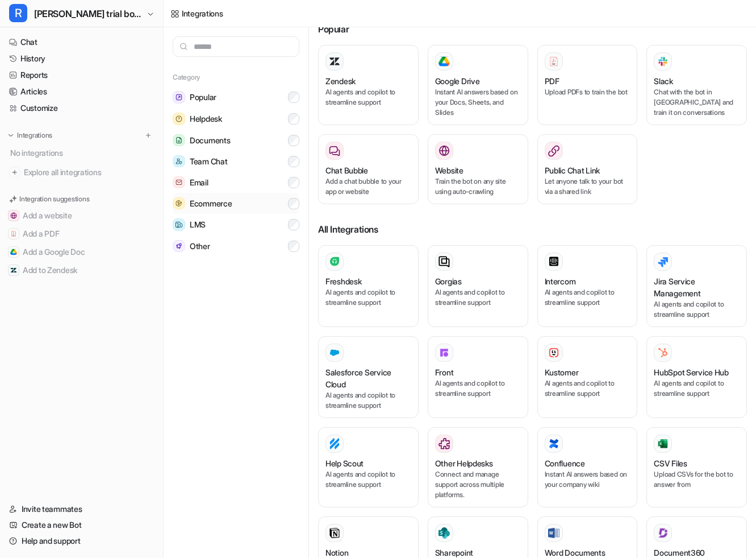 Image resolution: width=756 pixels, height=558 pixels. What do you see at coordinates (697, 286) in the screenshot?
I see `button: Jira Service ManagementAI agents and copilot to streamline support` at bounding box center [697, 286].